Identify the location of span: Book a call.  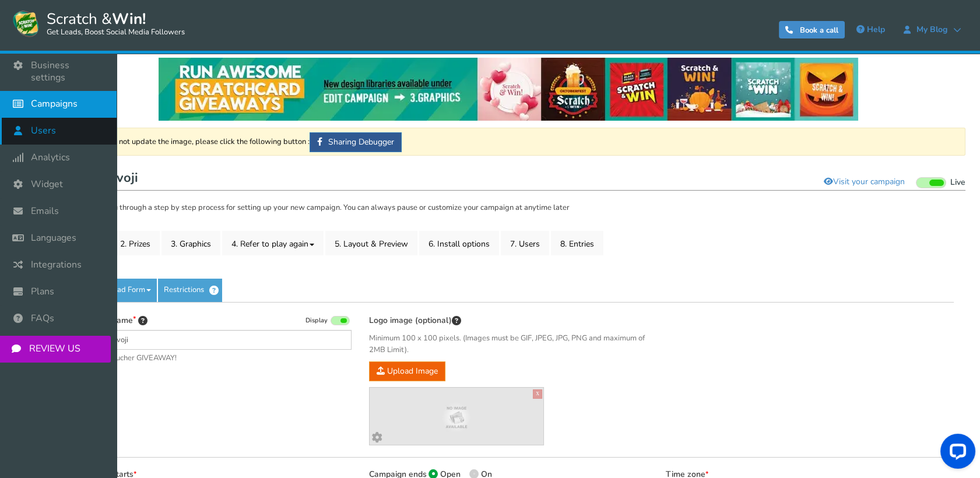
(819, 30).